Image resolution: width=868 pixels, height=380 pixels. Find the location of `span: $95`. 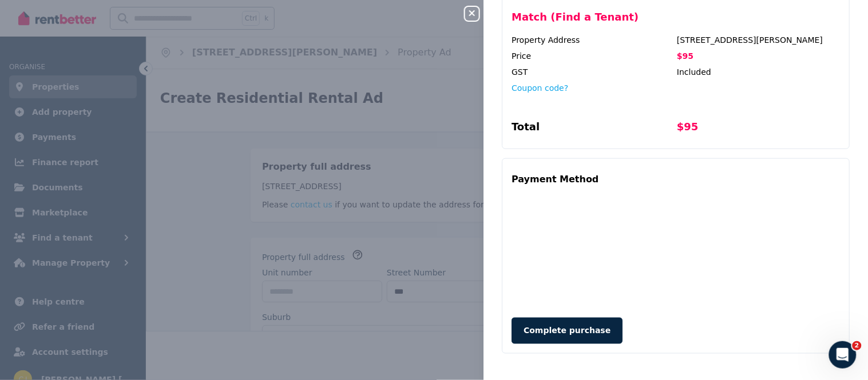

span: $95 is located at coordinates (685, 56).